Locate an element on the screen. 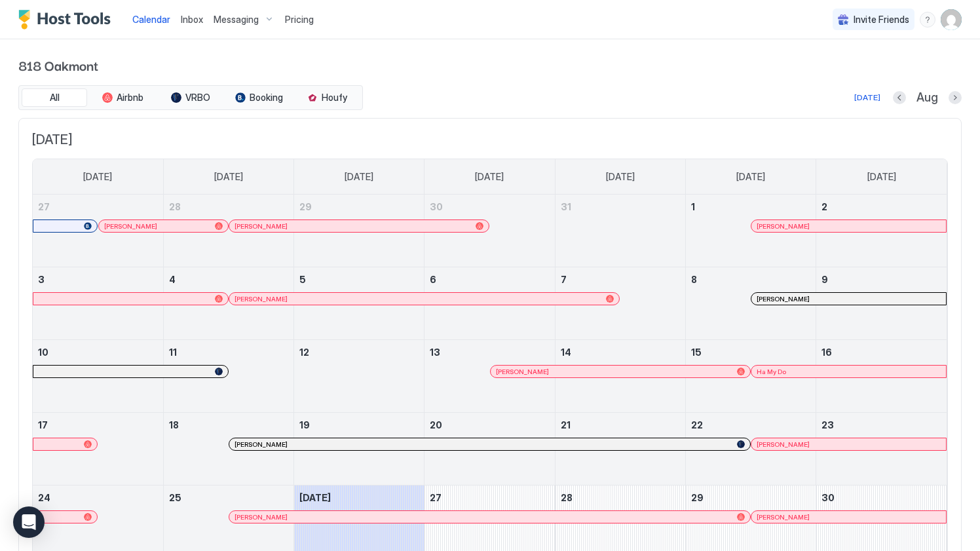 This screenshot has height=551, width=980. a: July 28, 2025 is located at coordinates (228, 206).